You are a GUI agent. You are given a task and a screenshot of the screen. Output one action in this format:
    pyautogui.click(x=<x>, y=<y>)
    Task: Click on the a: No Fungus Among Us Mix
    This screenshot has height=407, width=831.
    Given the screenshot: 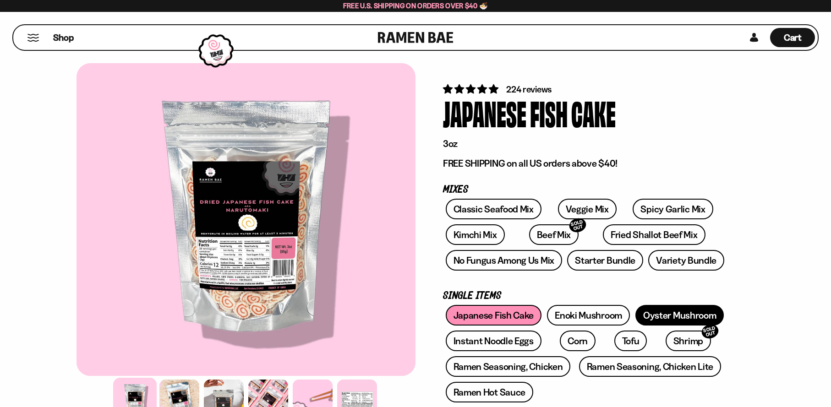 What is the action you would take?
    pyautogui.click(x=504, y=260)
    